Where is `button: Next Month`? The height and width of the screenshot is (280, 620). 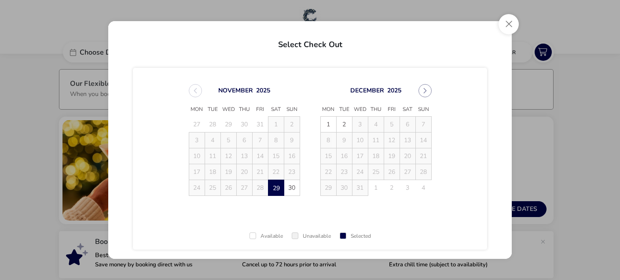 button: Next Month is located at coordinates (425, 91).